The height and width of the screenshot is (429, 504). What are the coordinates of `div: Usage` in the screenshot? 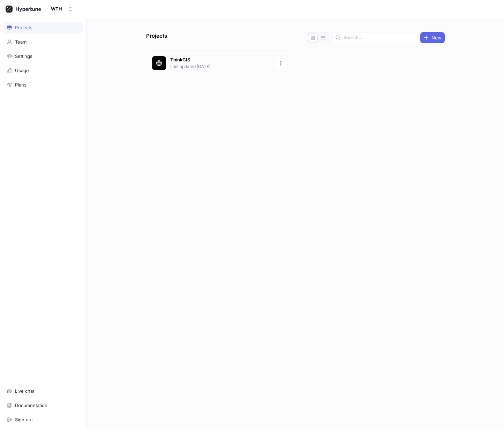 It's located at (22, 70).